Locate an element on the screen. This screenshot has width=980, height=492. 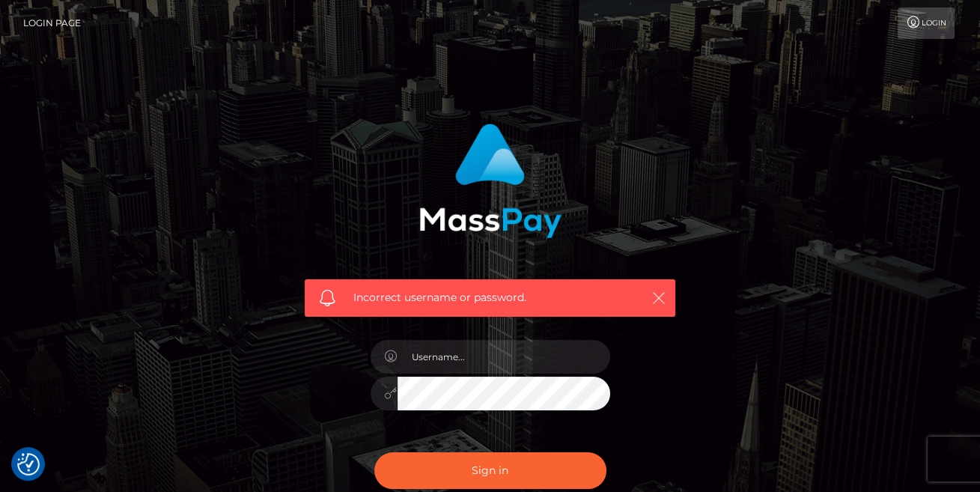
button: Consent Preferences is located at coordinates (29, 464).